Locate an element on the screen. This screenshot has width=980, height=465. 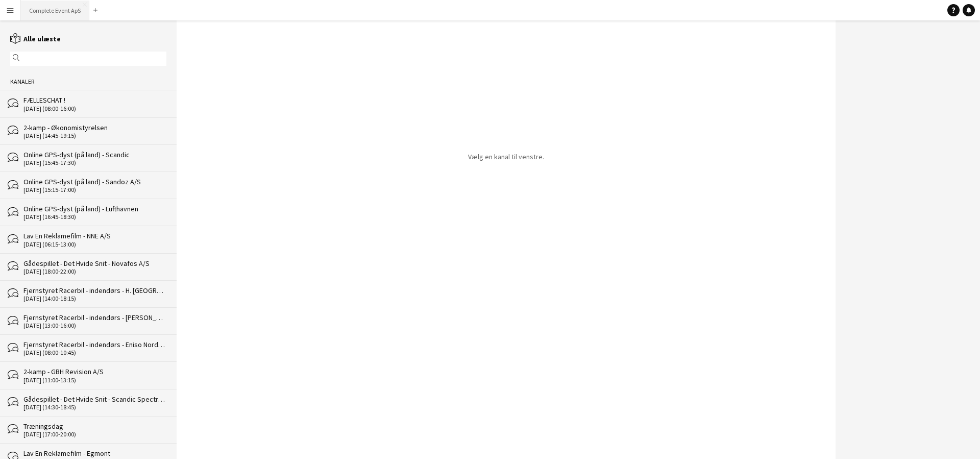
div: Gådespillet - Det Hvide Snit - Scandic Spectrum is located at coordinates (95, 399).